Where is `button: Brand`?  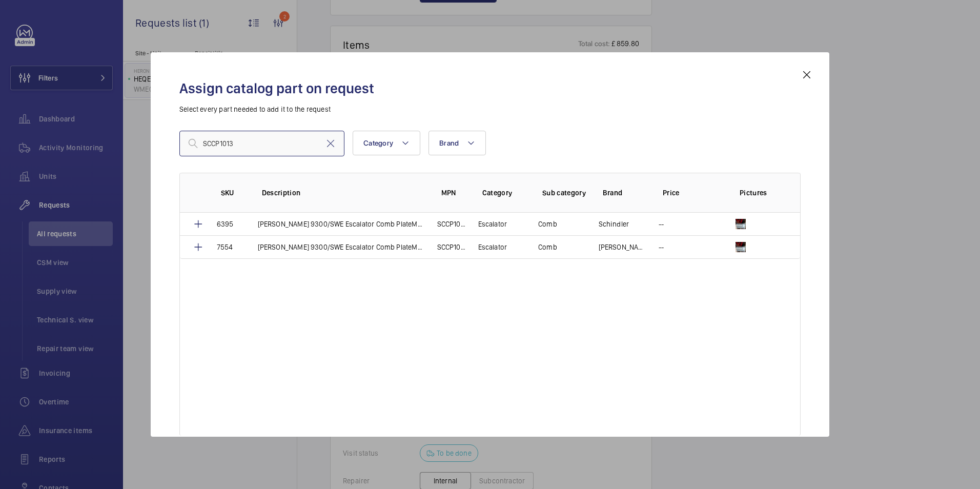
button: Brand is located at coordinates (457, 143).